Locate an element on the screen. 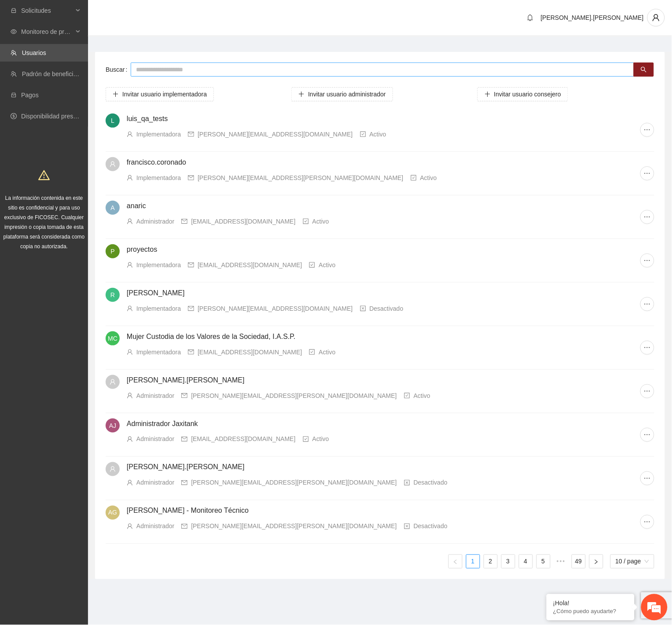 Image resolution: width=672 pixels, height=625 pixels. li: Next 5 Pages is located at coordinates (561, 562).